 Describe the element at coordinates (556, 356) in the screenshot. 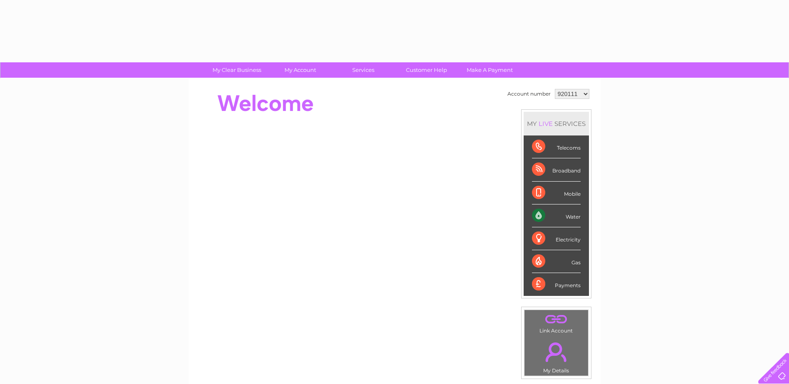

I see `td: My Details` at that location.